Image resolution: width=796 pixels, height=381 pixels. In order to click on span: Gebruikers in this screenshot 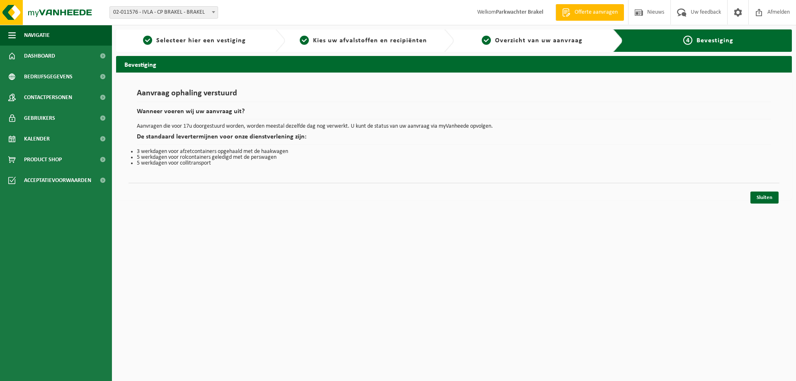, I will do `click(39, 118)`.